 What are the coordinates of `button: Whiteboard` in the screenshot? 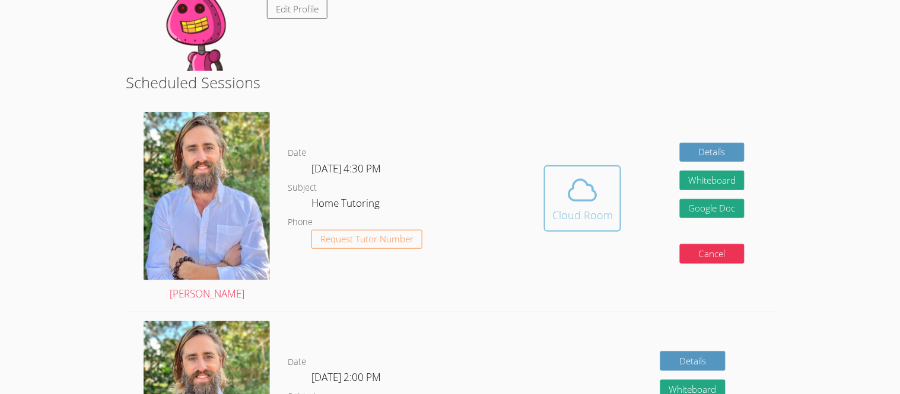 It's located at (712, 180).